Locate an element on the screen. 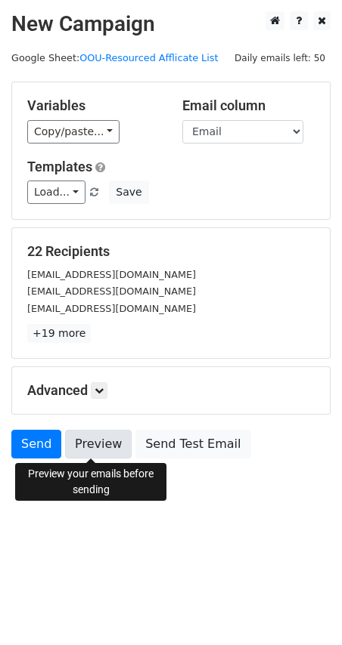 The width and height of the screenshot is (342, 645). a: Templates is located at coordinates (60, 166).